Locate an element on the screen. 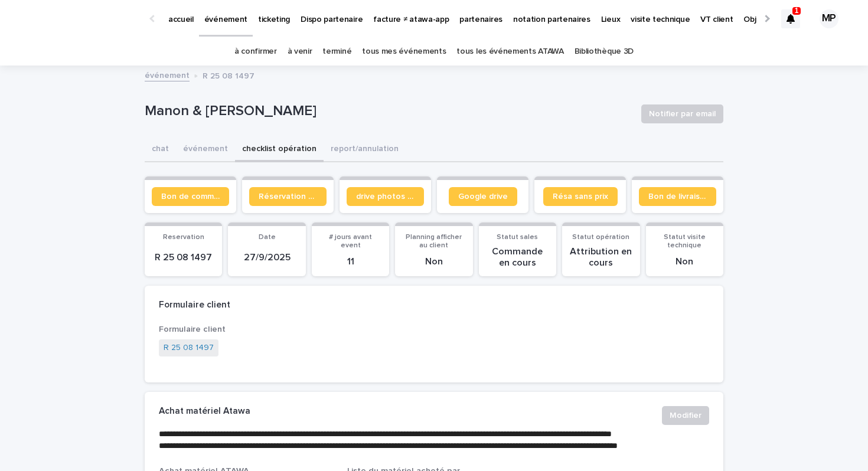  a: Réservation client is located at coordinates (288, 197).